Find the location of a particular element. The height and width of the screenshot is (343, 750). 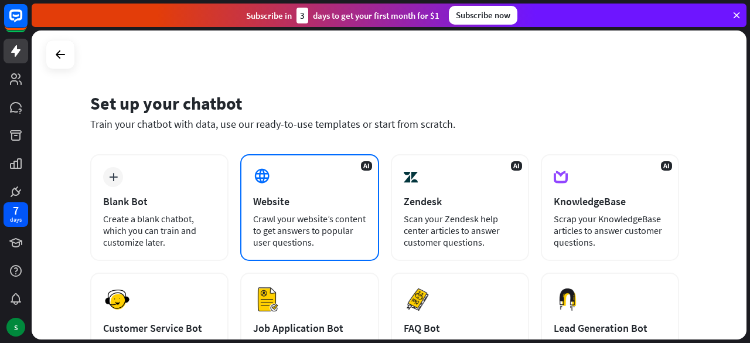

i: plus is located at coordinates (113, 177).